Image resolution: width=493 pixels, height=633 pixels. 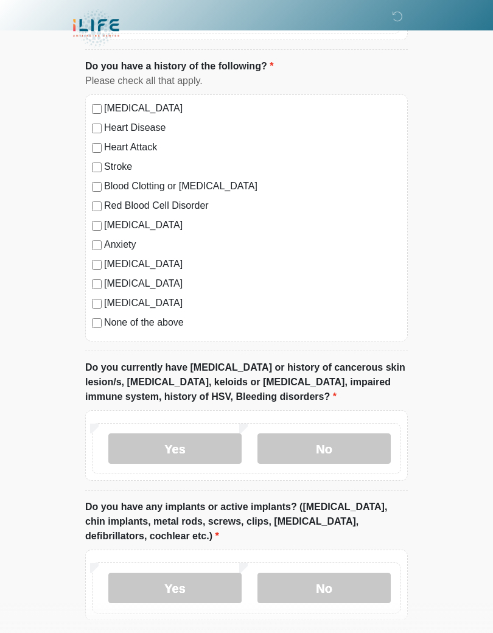 What do you see at coordinates (252, 147) in the screenshot?
I see `label: Heart Attack` at bounding box center [252, 147].